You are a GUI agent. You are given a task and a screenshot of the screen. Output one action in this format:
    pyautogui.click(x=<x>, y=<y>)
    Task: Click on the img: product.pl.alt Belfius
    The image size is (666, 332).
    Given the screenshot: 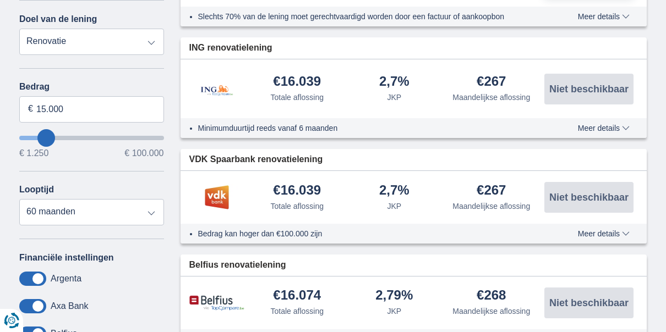 What is the action you would take?
    pyautogui.click(x=217, y=303)
    